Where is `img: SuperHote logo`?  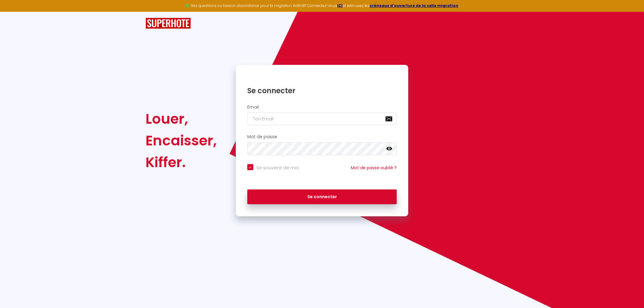
img: SuperHote logo is located at coordinates (169, 23).